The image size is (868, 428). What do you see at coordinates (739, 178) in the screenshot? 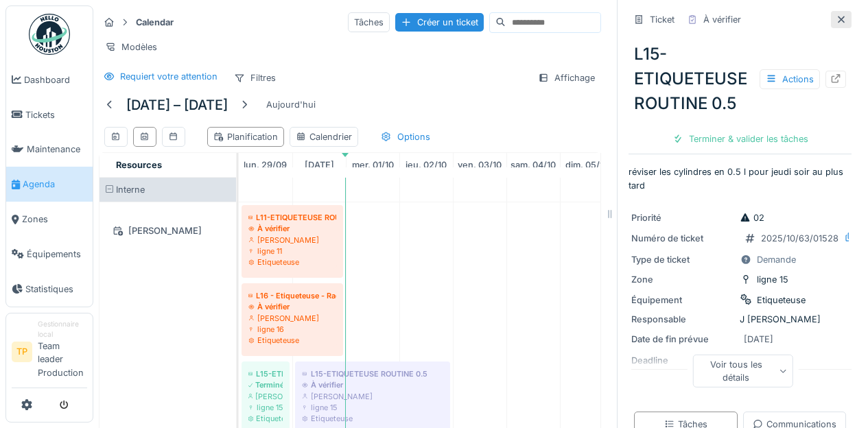
I see `p: réviser les cylindres en 0.5 l pour jeudi soir au plus tard` at bounding box center [739, 178].